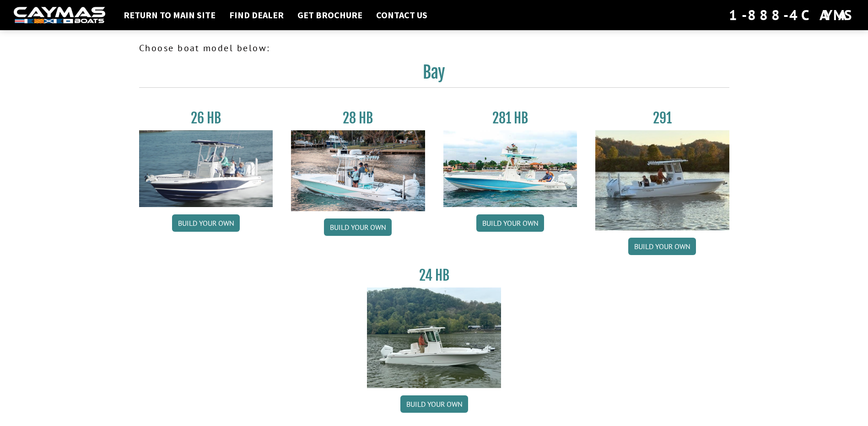 This screenshot has height=426, width=868. I want to click on img: 291_Thumbnail.jpg, so click(662, 180).